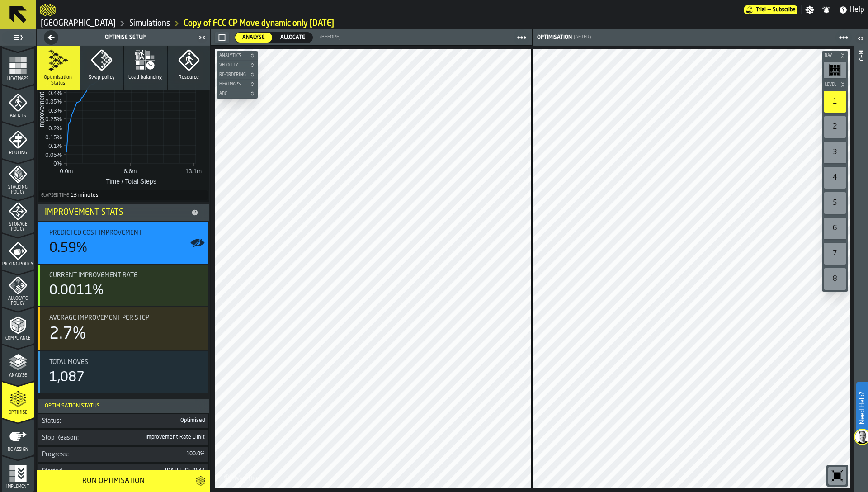  Describe the element at coordinates (771, 10) in the screenshot. I see `div: Menu Subscription` at that location.